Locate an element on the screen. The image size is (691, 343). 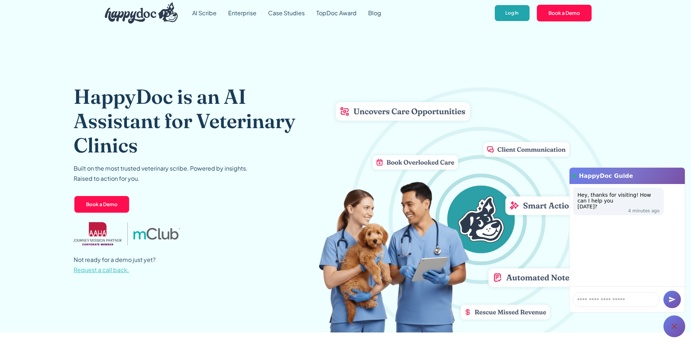
p: Built on the most trusted veterinary scribe. Powered by insights. Raised to action for you. is located at coordinates (161, 173).